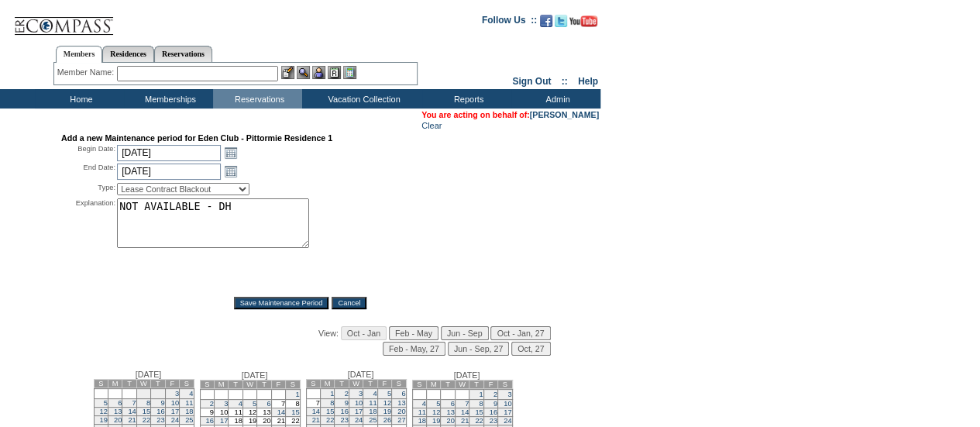  I want to click on span: View:, so click(328, 333).